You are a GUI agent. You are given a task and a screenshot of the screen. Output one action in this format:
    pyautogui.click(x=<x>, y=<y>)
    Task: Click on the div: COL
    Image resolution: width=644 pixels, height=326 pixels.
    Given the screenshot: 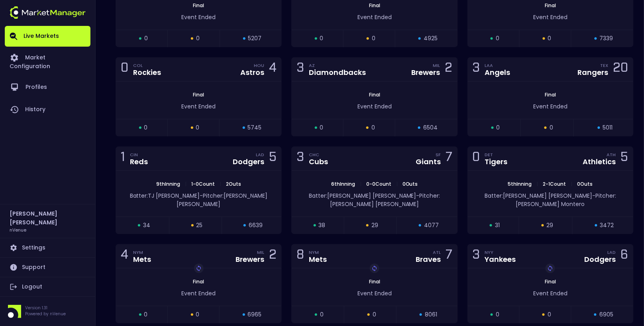 What is the action you would take?
    pyautogui.click(x=147, y=66)
    